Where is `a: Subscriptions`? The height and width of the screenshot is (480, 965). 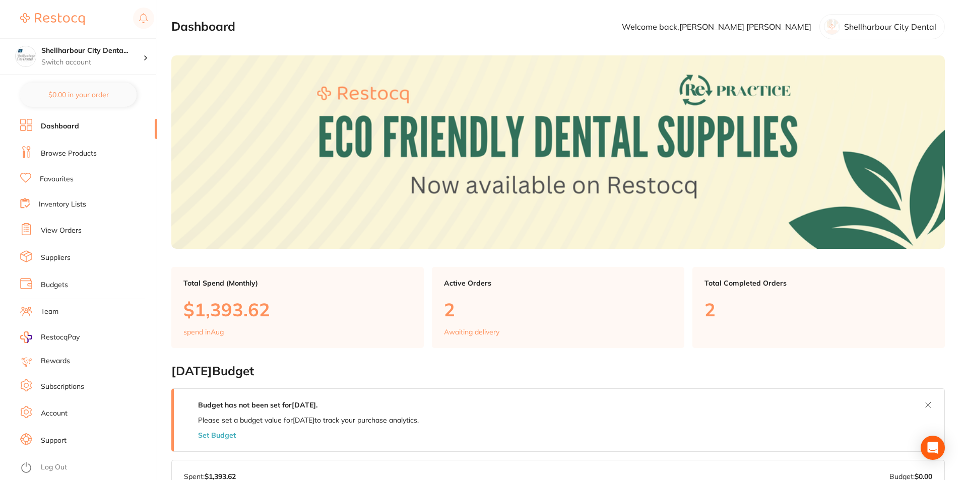
a: Subscriptions is located at coordinates (62, 387).